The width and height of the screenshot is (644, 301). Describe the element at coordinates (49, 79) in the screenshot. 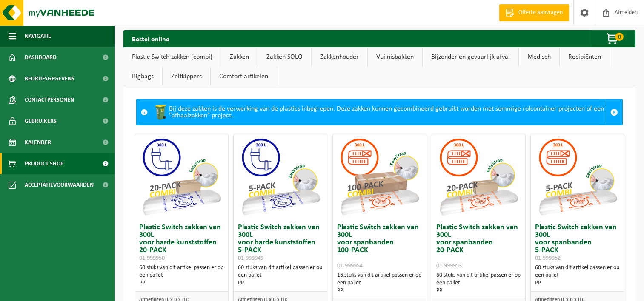

I see `span: Bedrijfsgegevens` at that location.